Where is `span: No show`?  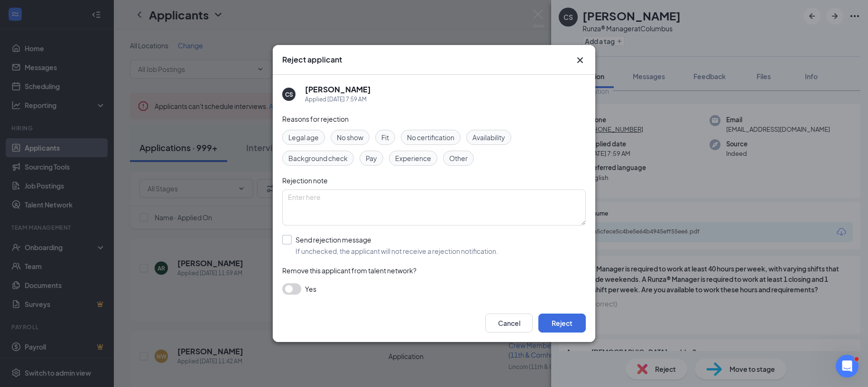
span: No show is located at coordinates (350, 137).